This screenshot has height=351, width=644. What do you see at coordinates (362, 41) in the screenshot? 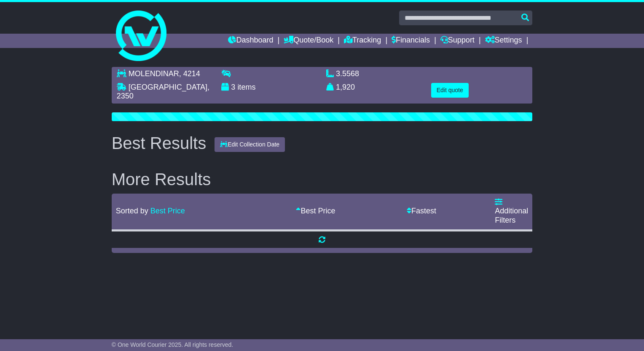
I see `a: Tracking` at bounding box center [362, 41].